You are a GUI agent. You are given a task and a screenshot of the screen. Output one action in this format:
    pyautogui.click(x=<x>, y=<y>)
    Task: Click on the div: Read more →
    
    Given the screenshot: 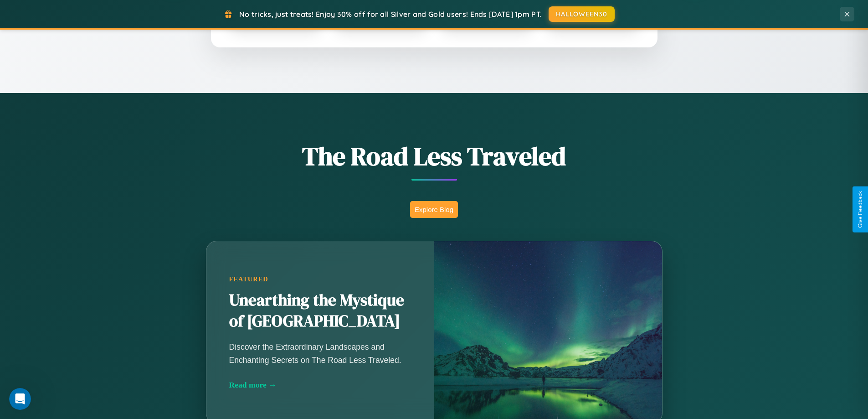 What is the action you would take?
    pyautogui.click(x=320, y=385)
    